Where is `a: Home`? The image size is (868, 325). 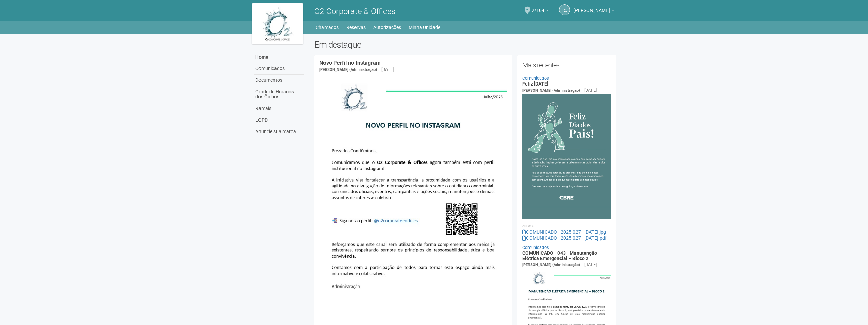 a: Home is located at coordinates (279, 57).